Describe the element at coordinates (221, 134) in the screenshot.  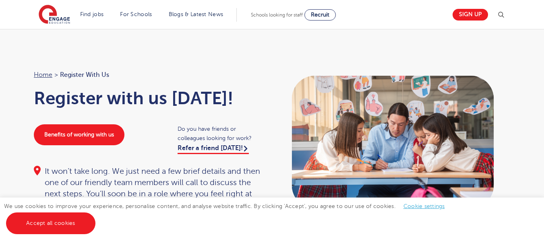
I see `span: Do you have friends or colleagues looking for work?` at that location.